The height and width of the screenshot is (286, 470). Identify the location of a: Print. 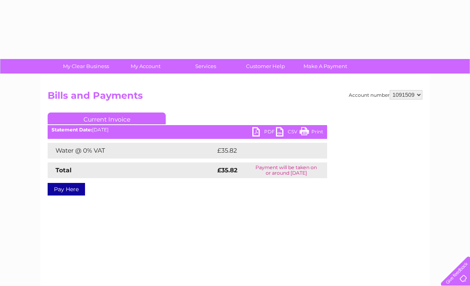
(312, 133).